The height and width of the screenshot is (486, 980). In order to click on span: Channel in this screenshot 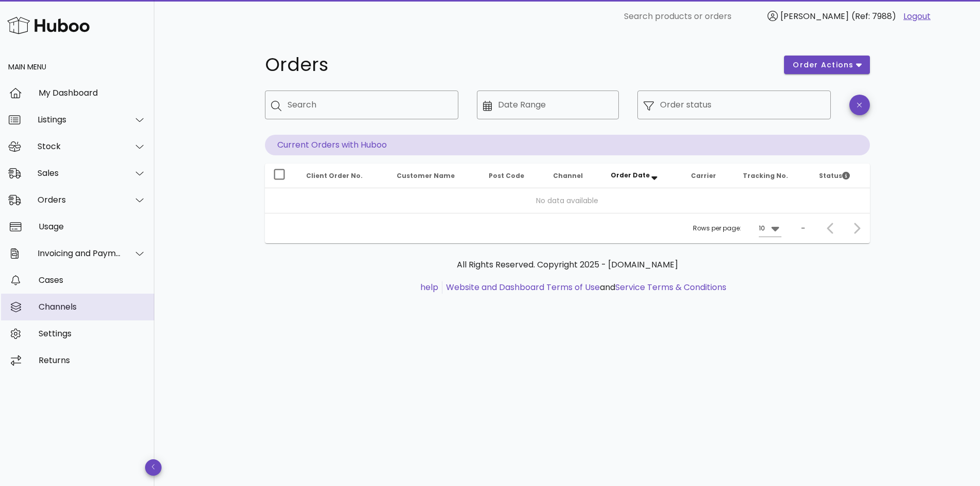, I will do `click(568, 176)`.